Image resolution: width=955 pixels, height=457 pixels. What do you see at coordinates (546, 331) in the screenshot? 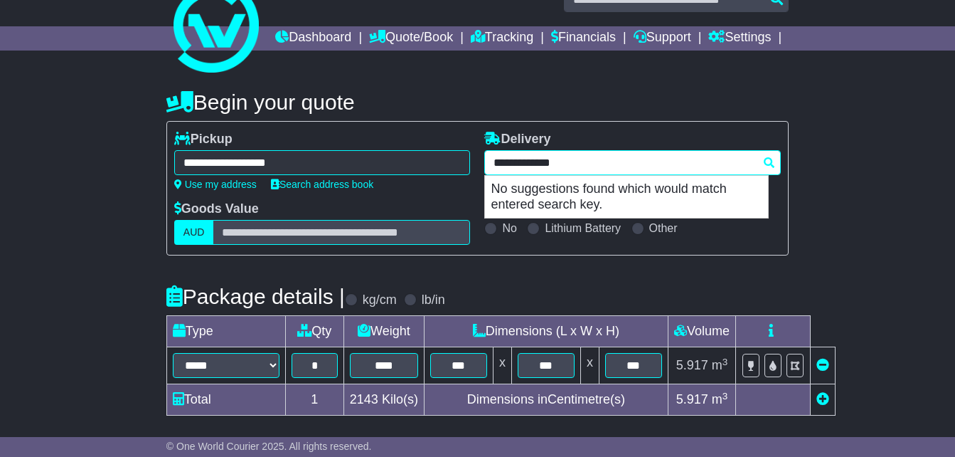
I see `td: Dimensions (L x W x H)` at bounding box center [546, 331].